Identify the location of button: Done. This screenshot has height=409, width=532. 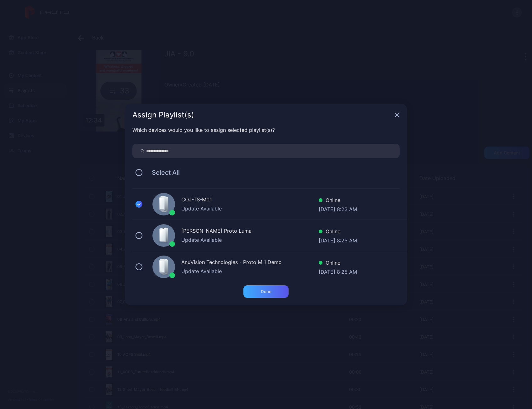
(266, 291).